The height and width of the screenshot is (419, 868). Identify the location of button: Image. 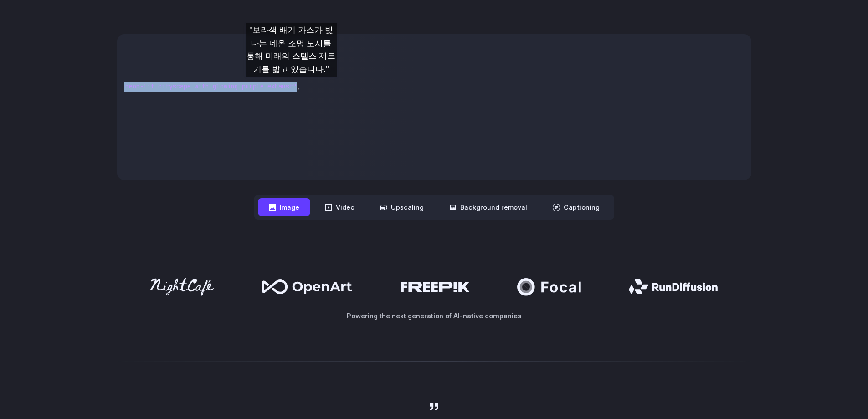
(284, 207).